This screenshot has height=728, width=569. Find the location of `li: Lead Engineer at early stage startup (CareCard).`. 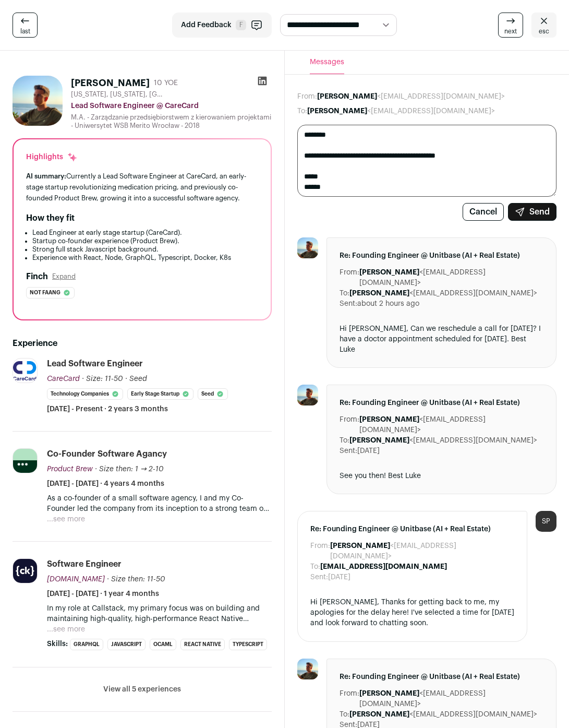

li: Lead Engineer at early stage startup (CareCard). is located at coordinates (145, 233).